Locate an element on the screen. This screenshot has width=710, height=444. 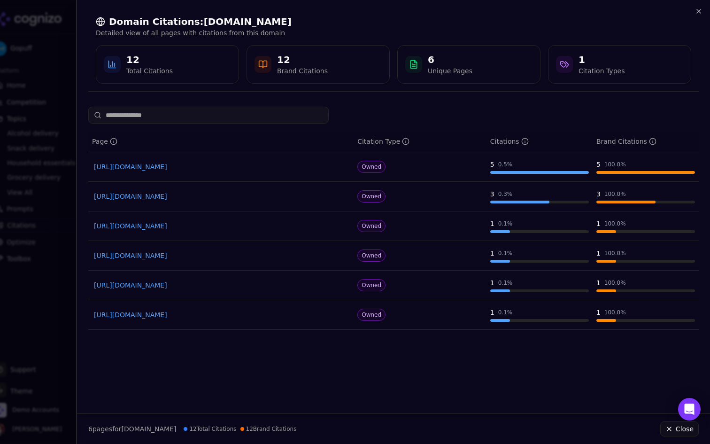
div: Total Citations is located at coordinates (149, 71).